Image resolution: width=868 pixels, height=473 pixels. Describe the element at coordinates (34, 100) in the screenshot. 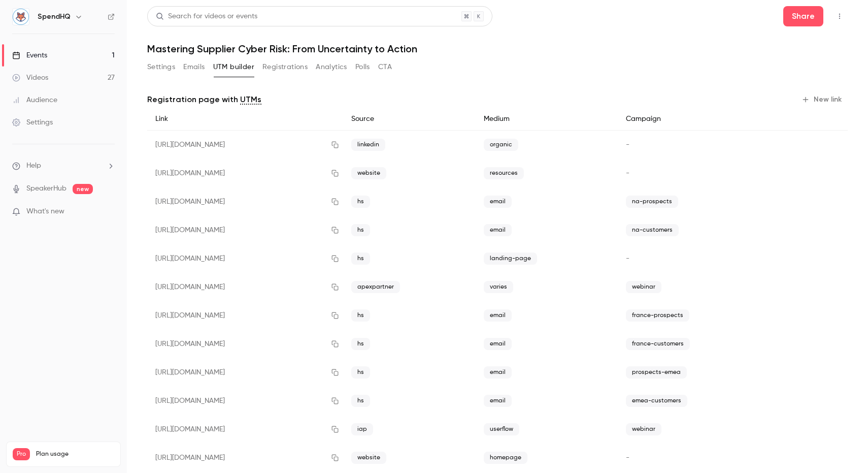

I see `div: Audience` at that location.